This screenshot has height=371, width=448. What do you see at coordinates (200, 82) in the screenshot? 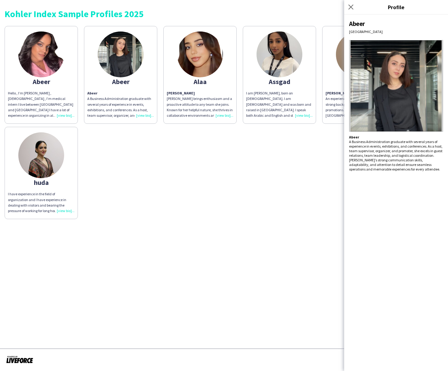
I see `div: Alaa` at bounding box center [200, 82].